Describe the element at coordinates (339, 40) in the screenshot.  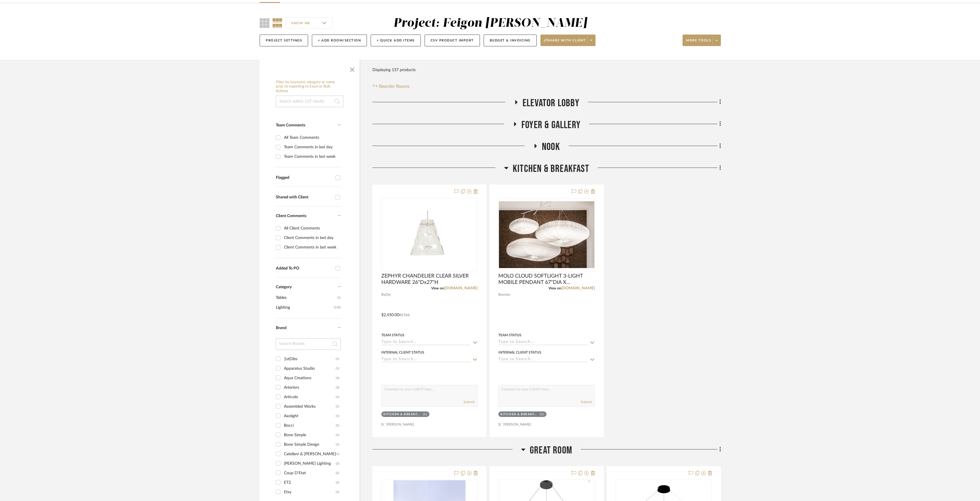
I see `button: + Add Room/Section` at that location.